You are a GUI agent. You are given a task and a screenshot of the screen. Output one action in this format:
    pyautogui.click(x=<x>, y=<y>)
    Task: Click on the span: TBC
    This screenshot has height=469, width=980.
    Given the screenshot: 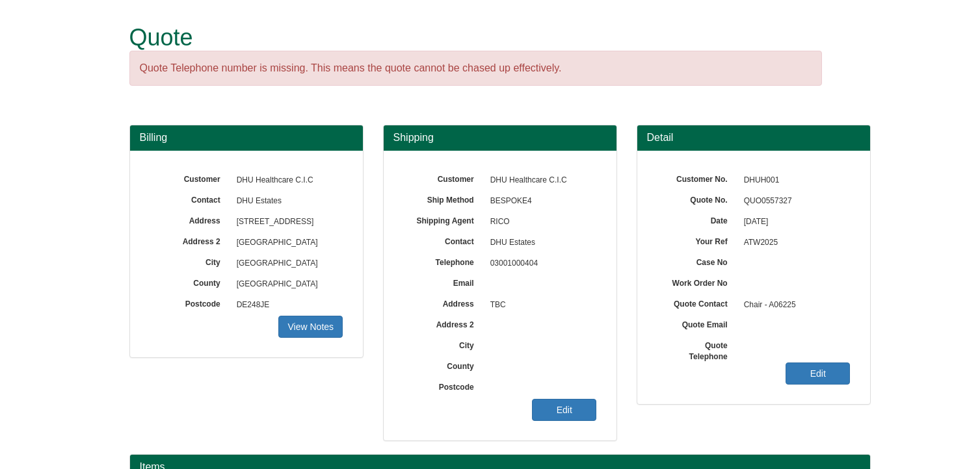 What is the action you would take?
    pyautogui.click(x=540, y=306)
    